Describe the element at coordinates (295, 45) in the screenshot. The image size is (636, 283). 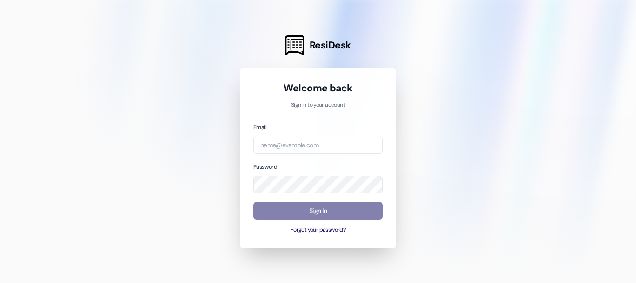
I see `img: ResiDesk Logo` at that location.